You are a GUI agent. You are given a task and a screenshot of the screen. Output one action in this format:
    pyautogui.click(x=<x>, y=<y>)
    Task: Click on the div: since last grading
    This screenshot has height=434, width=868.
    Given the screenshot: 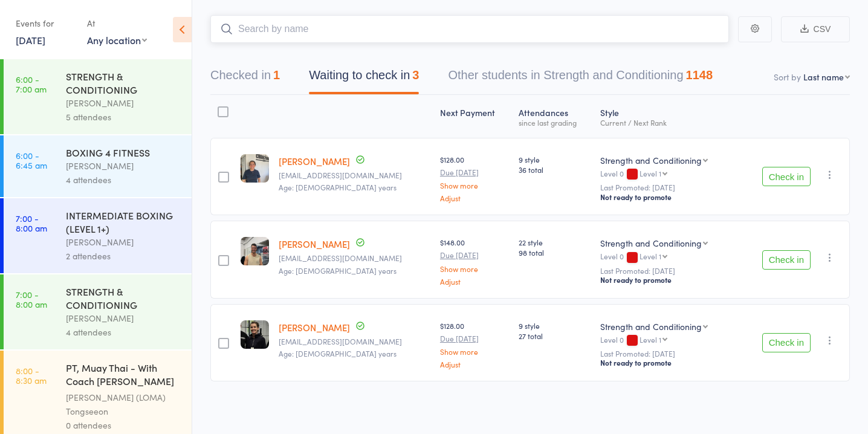 What is the action you would take?
    pyautogui.click(x=555, y=122)
    